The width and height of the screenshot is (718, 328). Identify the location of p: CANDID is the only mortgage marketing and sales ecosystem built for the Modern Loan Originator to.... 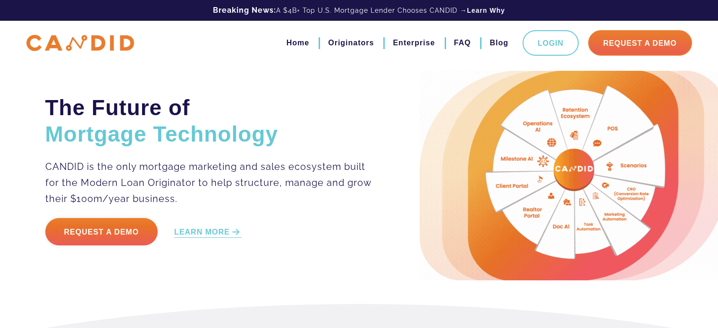
(209, 183).